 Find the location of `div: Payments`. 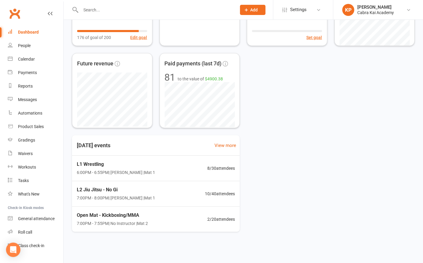

div: Payments is located at coordinates (27, 73).